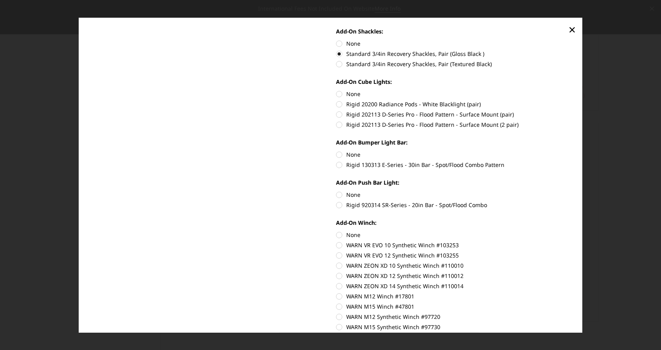 The height and width of the screenshot is (350, 661). Describe the element at coordinates (453, 54) in the screenshot. I see `label: Standard 3/4in Recovery Shackles, Pair (Gloss Black )` at that location.